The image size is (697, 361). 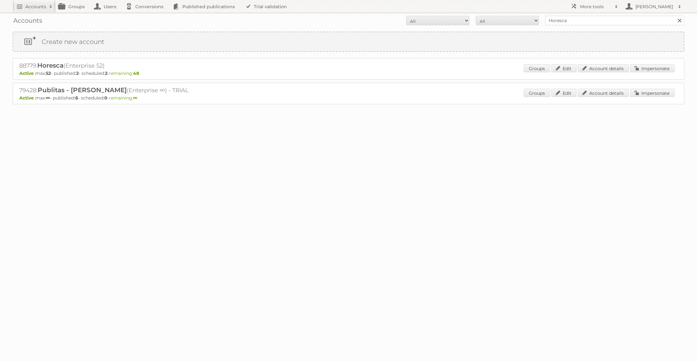 What do you see at coordinates (50, 65) in the screenshot?
I see `span: Horesca` at bounding box center [50, 65].